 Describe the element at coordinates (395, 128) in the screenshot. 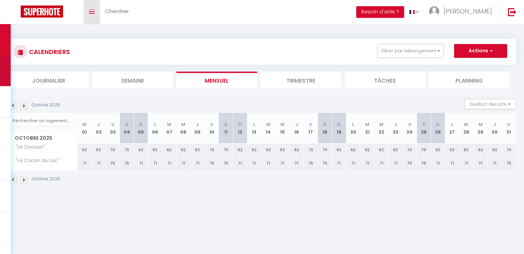

I see `th: 23` at that location.